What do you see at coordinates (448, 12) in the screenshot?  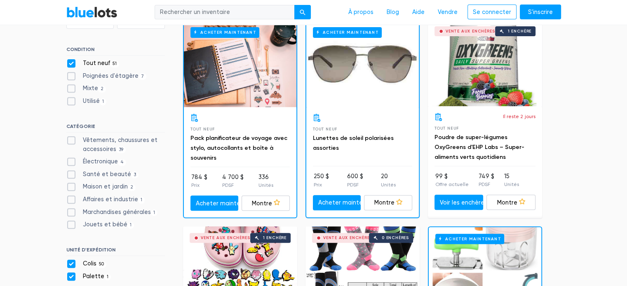 I see `font: Vendre` at bounding box center [448, 12].